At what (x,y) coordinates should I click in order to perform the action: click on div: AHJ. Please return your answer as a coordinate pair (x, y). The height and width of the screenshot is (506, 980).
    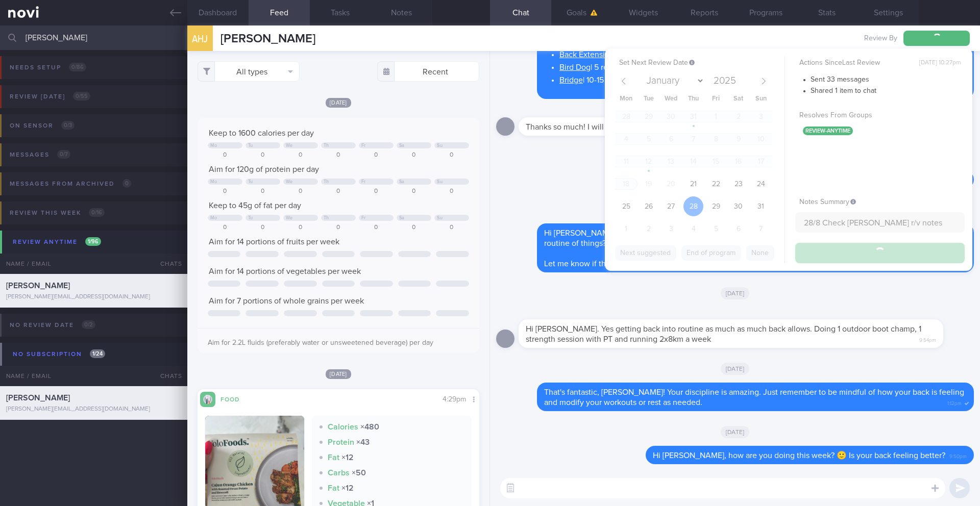
    Looking at the image, I should click on (200, 39).